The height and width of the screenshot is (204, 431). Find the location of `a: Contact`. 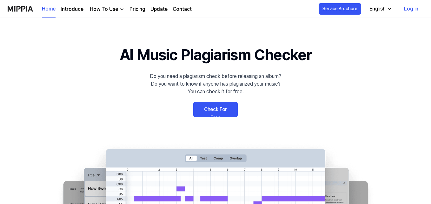

a: Contact is located at coordinates (182, 9).